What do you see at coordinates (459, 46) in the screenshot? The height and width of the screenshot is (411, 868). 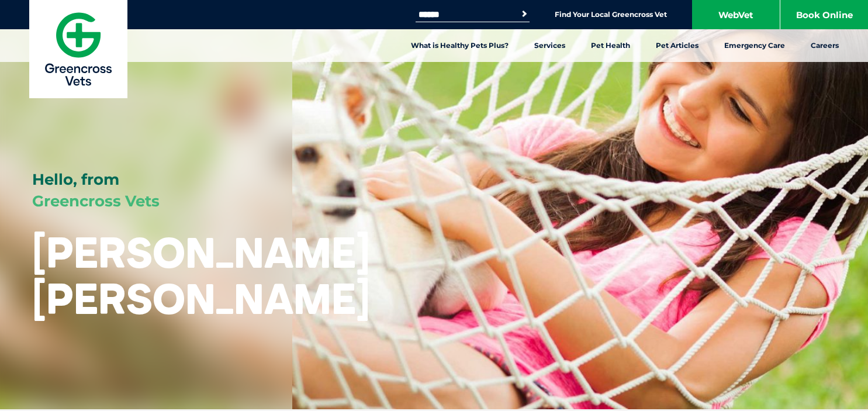 I see `a: What is Healthy Pets Plus?` at bounding box center [459, 46].